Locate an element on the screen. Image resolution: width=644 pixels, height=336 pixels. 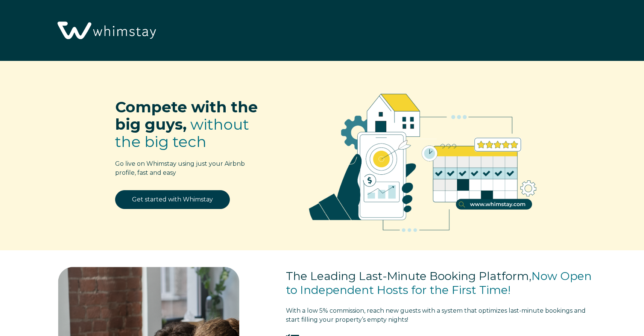
span: tart filling your property’s empty nights! is located at coordinates (436, 315).